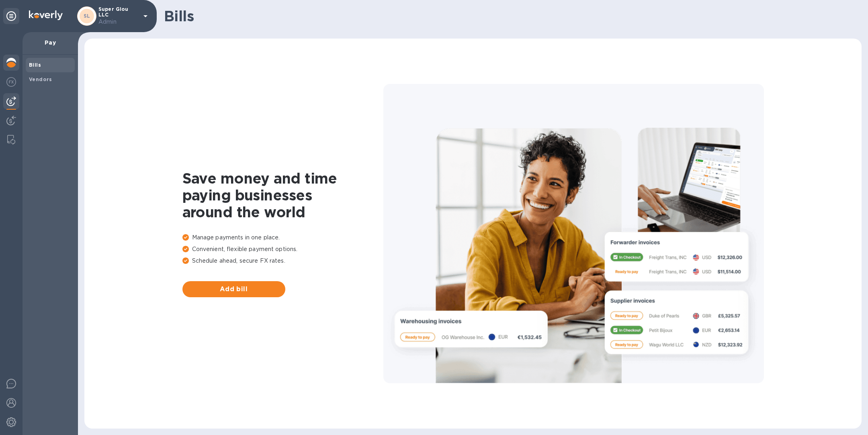 The height and width of the screenshot is (435, 868). Describe the element at coordinates (234, 289) in the screenshot. I see `button: Add bill` at that location.